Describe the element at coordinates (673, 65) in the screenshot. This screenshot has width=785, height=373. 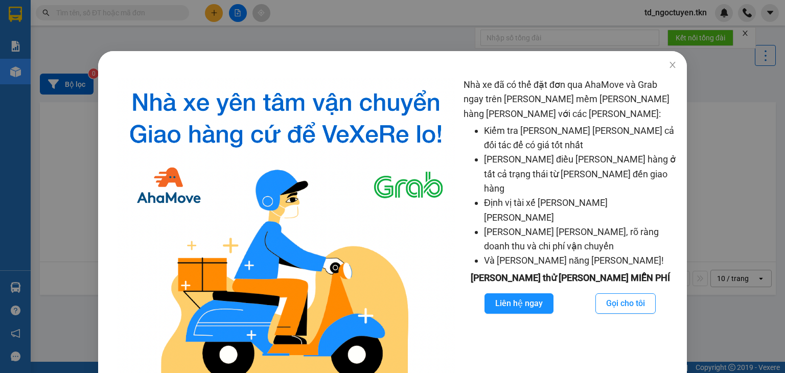
I see `span: close` at that location.